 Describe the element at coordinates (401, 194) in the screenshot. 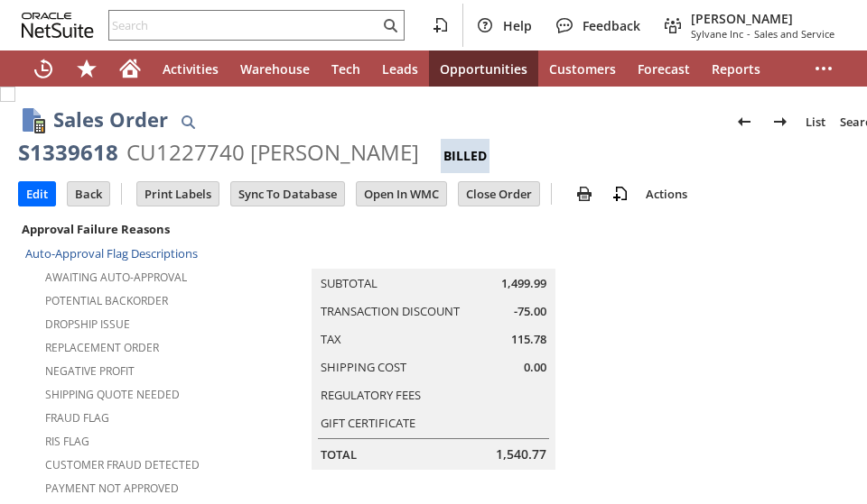

I see `input: Open In WMC` at that location.